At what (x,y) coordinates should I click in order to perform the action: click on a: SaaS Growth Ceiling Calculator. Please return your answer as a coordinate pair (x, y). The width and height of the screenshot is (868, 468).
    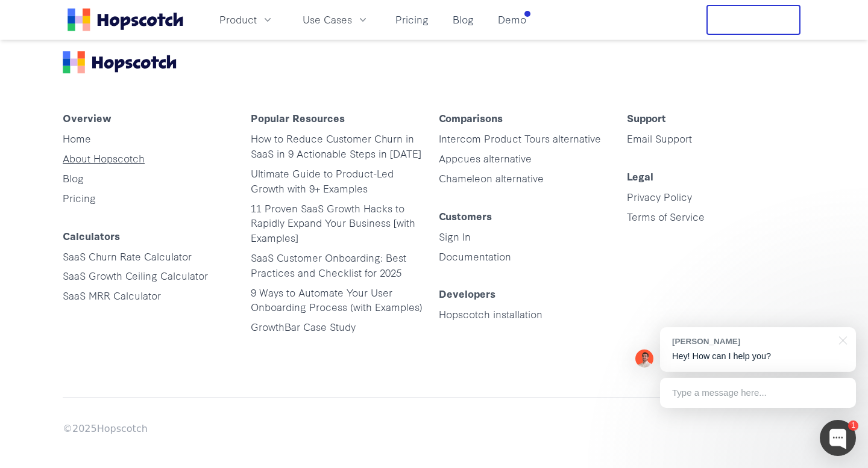
    Looking at the image, I should click on (135, 275).